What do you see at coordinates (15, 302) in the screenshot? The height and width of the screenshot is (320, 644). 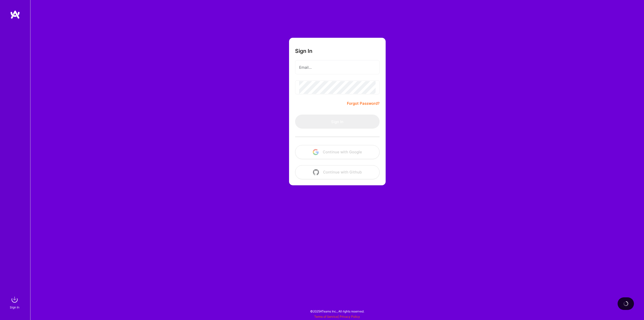 I see `a: sign inSign In` at bounding box center [15, 302].